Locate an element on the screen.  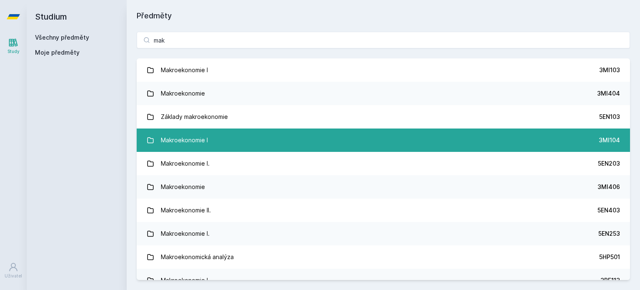
div: Study is located at coordinates (13, 51).